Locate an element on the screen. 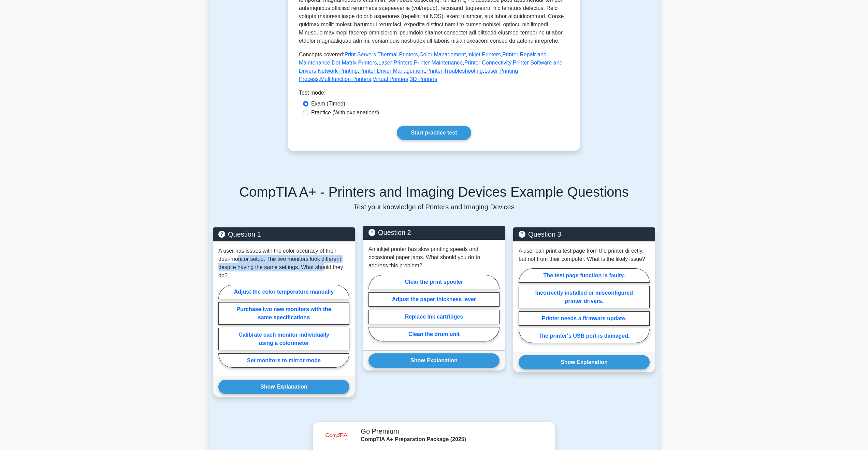 This screenshot has height=450, width=868. a: Dot Matrix Printers is located at coordinates (354, 62).